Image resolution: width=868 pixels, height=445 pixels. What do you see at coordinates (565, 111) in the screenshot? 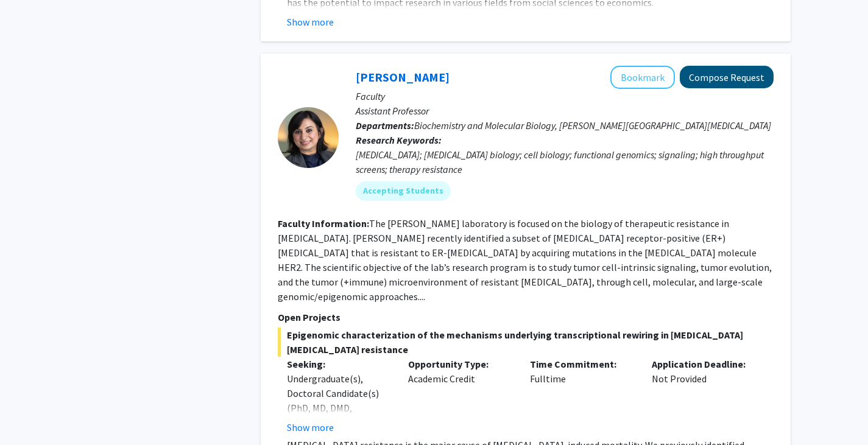
I see `p: Assistant Professor` at bounding box center [565, 111].